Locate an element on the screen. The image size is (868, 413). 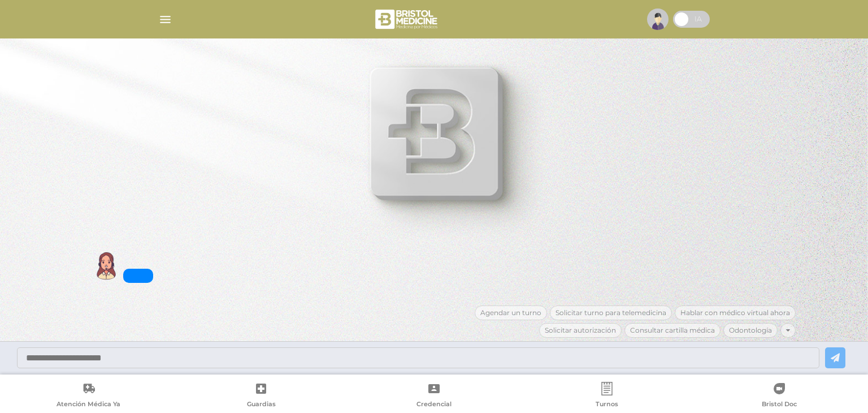
span: Turnos is located at coordinates (607, 405).